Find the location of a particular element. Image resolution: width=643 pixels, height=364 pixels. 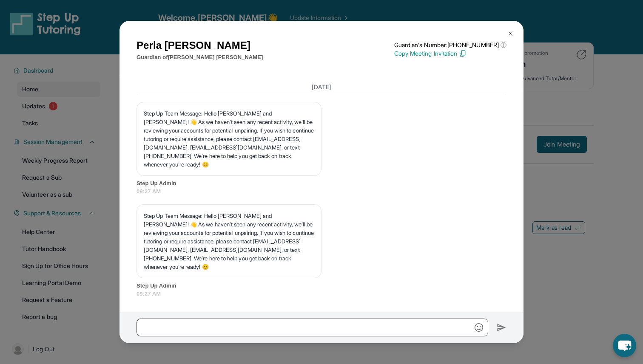

img: Copy Icon is located at coordinates (463, 53).